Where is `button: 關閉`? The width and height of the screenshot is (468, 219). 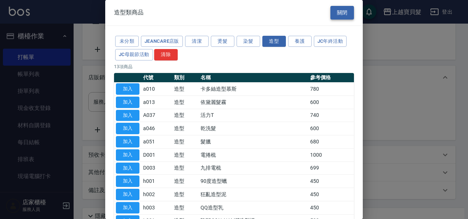 button: 關閉 is located at coordinates (343, 13).